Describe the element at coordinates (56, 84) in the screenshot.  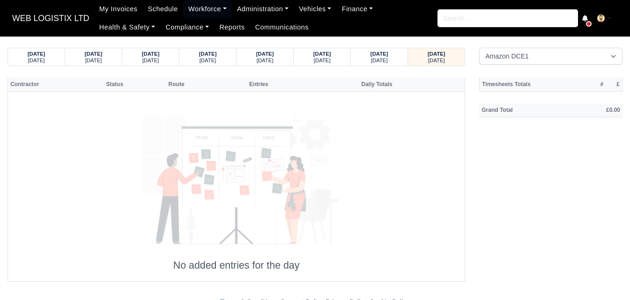
I see `th: Contractor` at that location.